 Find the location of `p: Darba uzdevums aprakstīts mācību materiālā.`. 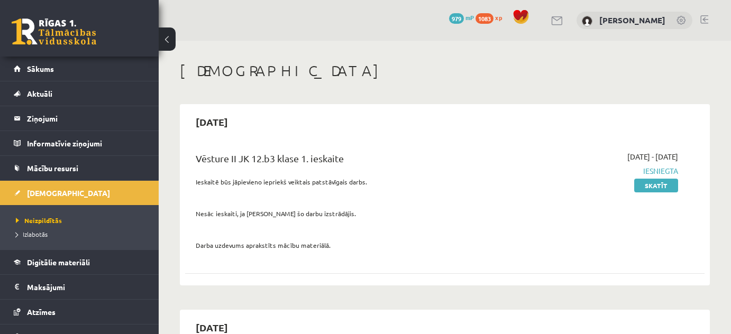

p: Darba uzdevums aprakstīts mācību materiālā. is located at coordinates (354, 246).